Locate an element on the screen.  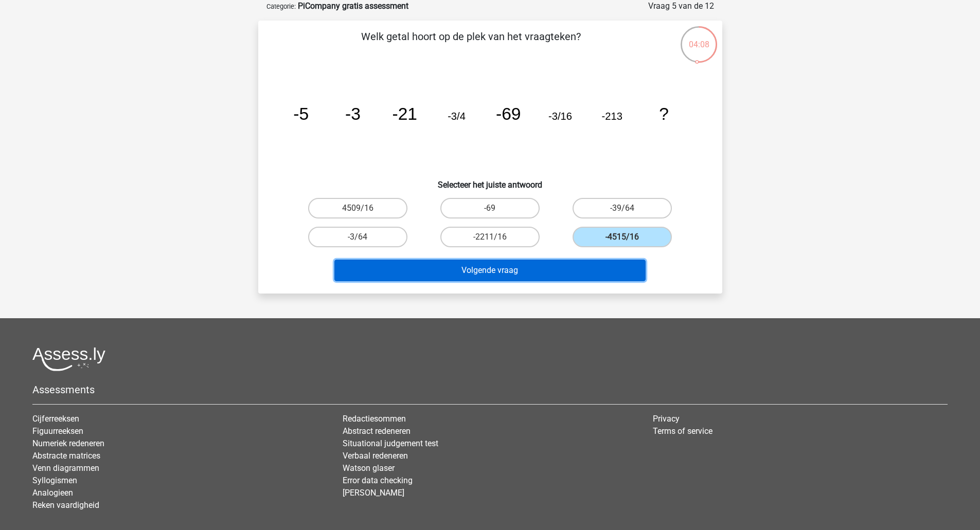
a: Redactiesommen is located at coordinates (374, 419).